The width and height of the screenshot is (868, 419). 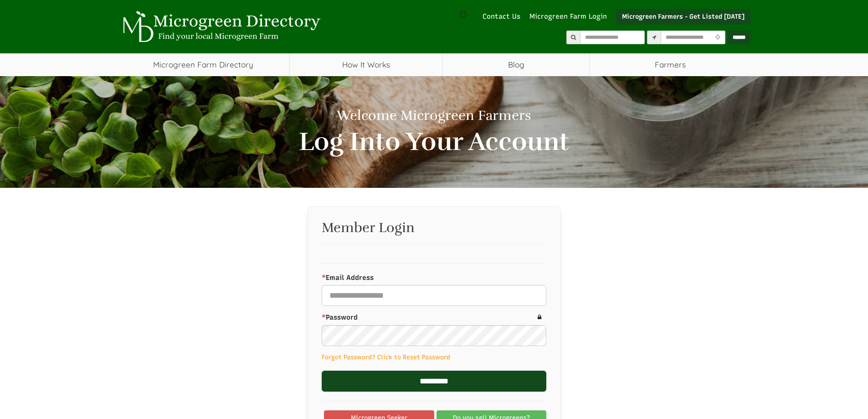 What do you see at coordinates (220, 27) in the screenshot?
I see `img: Microgreen Directory` at bounding box center [220, 27].